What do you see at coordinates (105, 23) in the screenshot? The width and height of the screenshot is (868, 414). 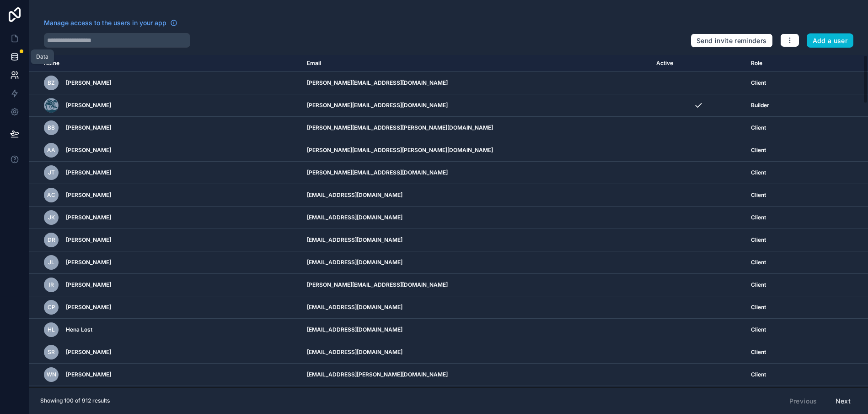 I see `span: Manage access to the users in your app` at bounding box center [105, 23].